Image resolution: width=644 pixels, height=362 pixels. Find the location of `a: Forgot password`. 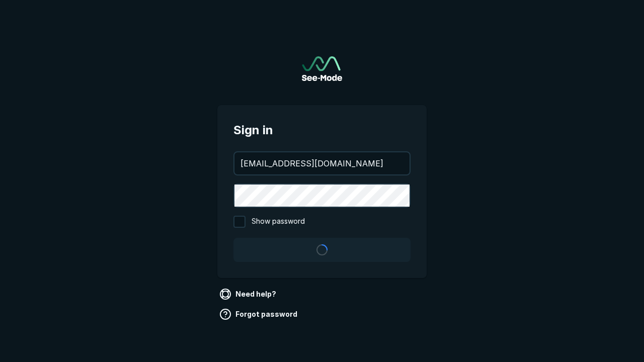

a: Forgot password is located at coordinates (259, 314).